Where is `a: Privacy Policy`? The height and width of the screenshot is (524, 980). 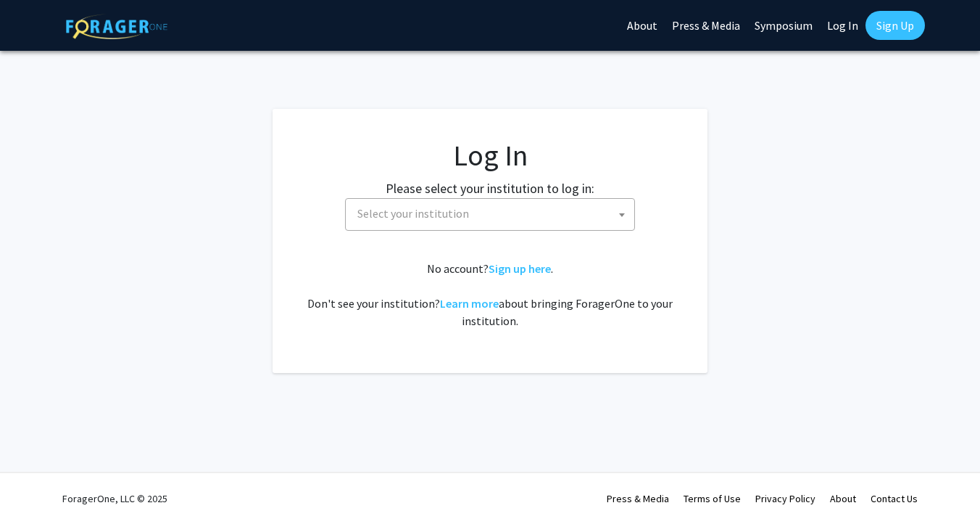
a: Privacy Policy is located at coordinates (785, 498).